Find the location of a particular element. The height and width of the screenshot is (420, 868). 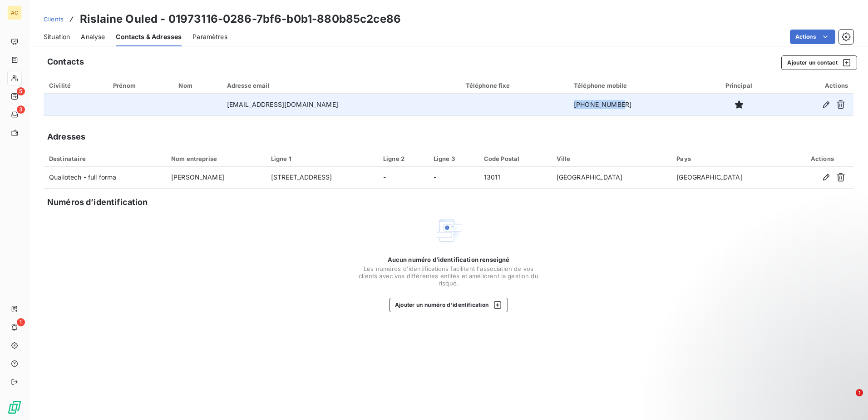

div: Ligne 3 is located at coordinates (453, 159).